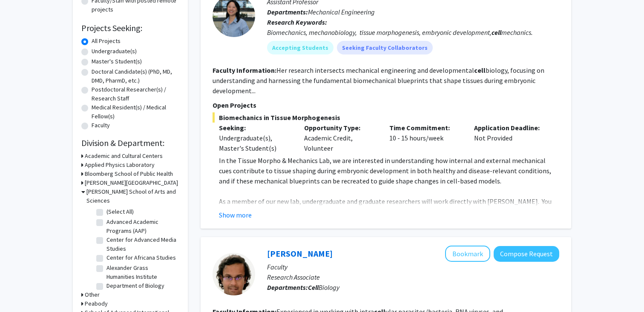  I want to click on label: Advanced Academic Programs (AAP), so click(142, 227).